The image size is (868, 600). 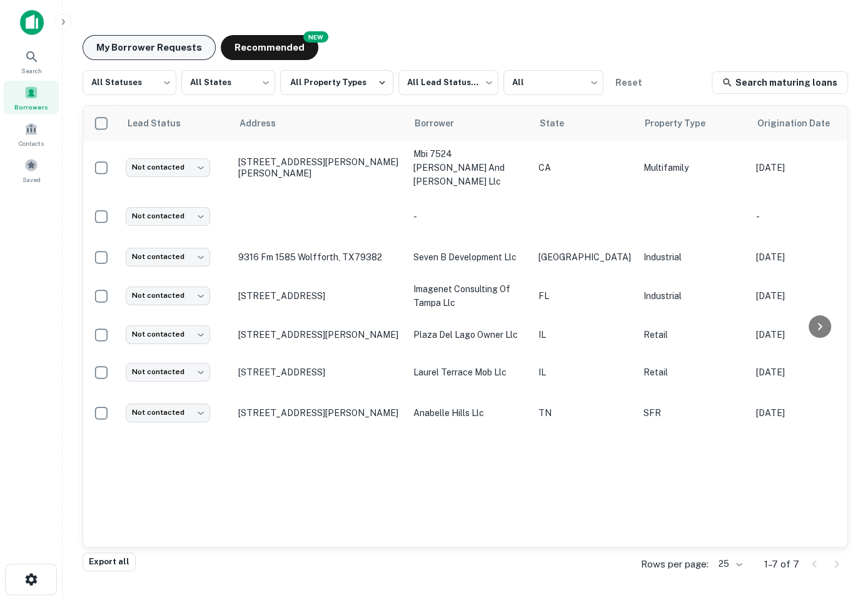 What do you see at coordinates (31, 61) in the screenshot?
I see `a: Search` at bounding box center [31, 61].